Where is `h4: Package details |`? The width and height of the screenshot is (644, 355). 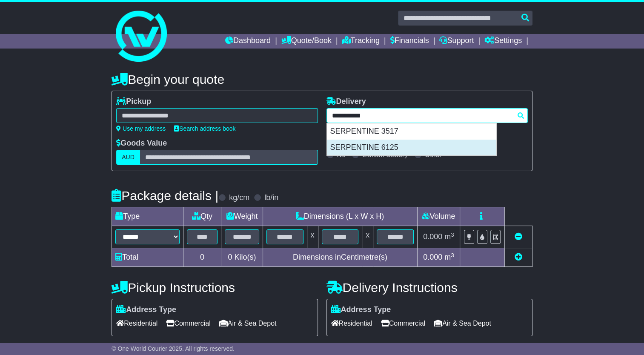
h4: Package details | is located at coordinates (164, 196).